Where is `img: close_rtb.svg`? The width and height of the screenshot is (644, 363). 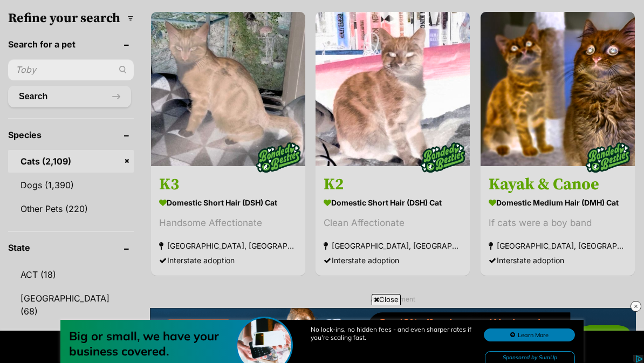
img: close_rtb.svg is located at coordinates (636, 307).